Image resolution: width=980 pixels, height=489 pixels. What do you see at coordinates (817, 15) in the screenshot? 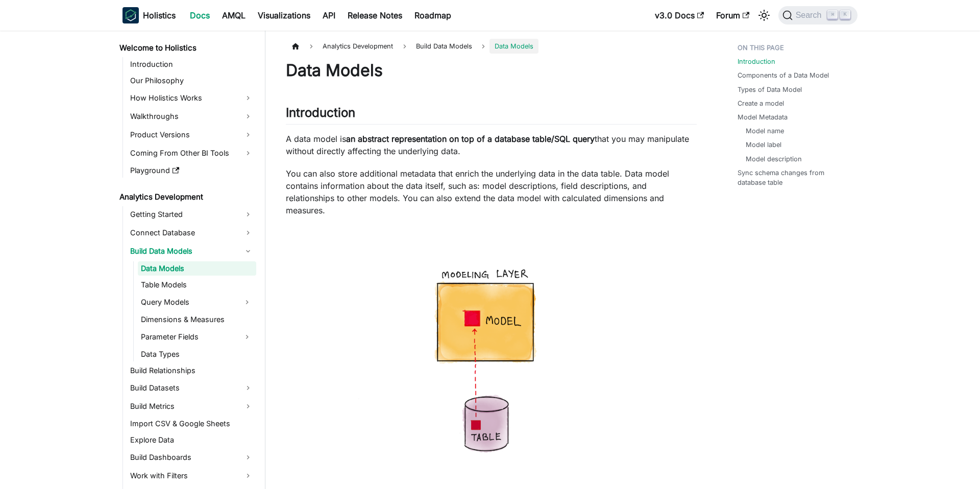
I see `button: Search (Command+K)` at bounding box center [817, 15].